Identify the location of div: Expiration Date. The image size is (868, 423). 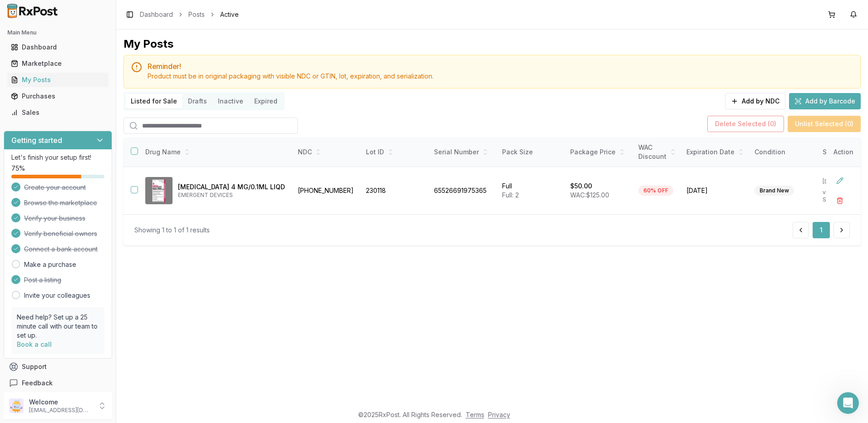
(715, 152).